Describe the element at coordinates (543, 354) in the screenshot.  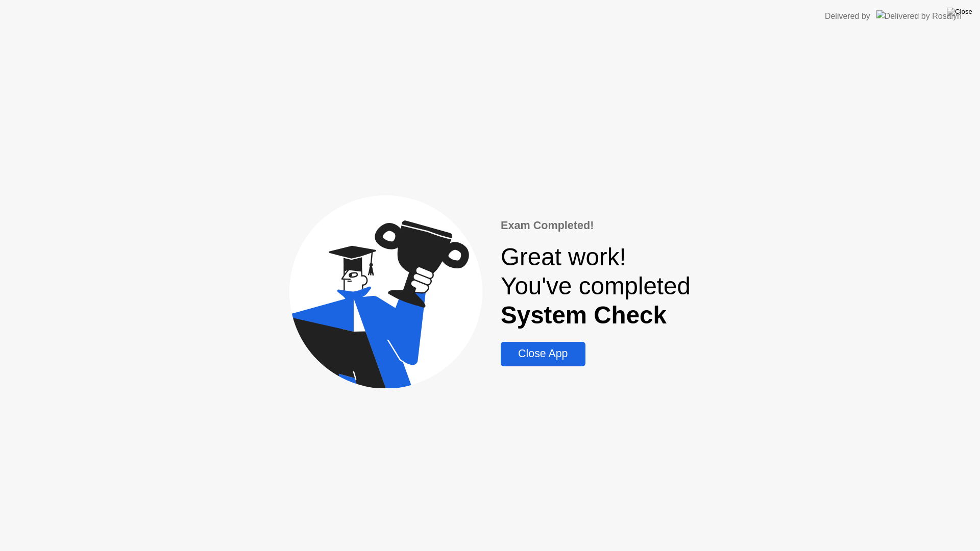
I see `button: Close App` at that location.